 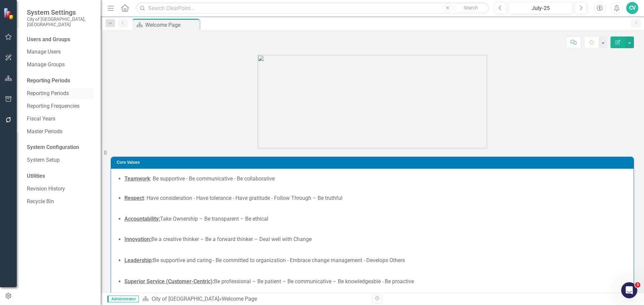 I want to click on span: System Settings, so click(x=60, y=12).